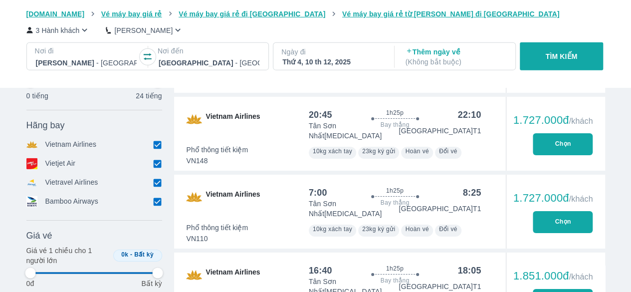  Describe the element at coordinates (132, 14) in the screenshot. I see `span: Vé máy bay giá rẻ` at that location.